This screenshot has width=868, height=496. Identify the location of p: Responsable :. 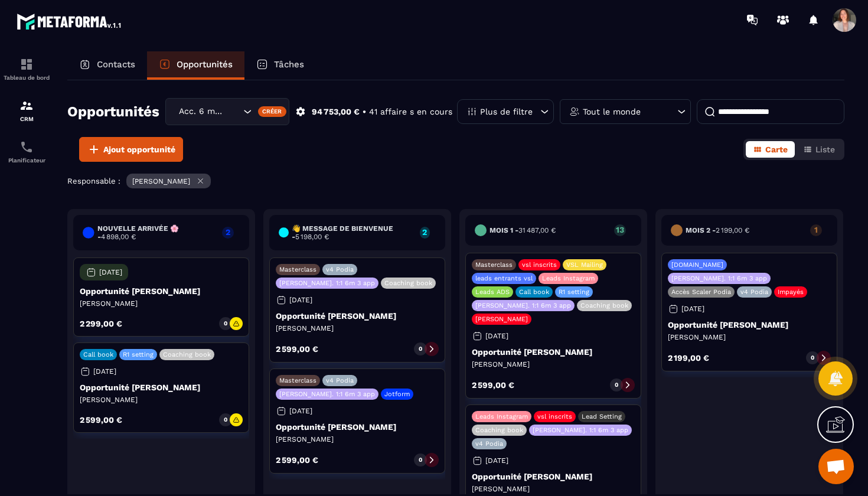
(94, 180).